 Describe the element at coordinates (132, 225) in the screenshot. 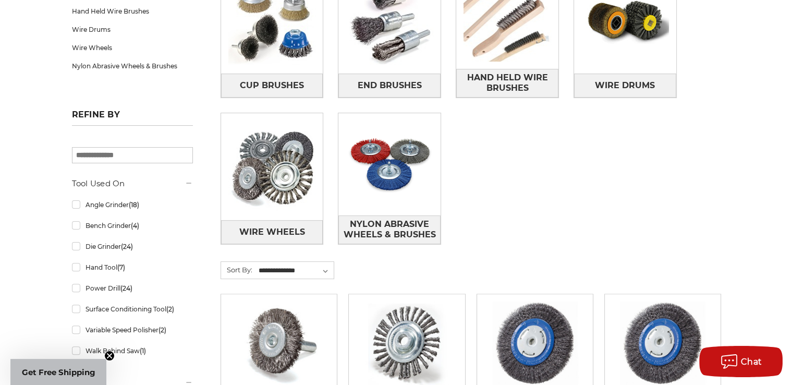

I see `a: Bench Grinder` at that location.